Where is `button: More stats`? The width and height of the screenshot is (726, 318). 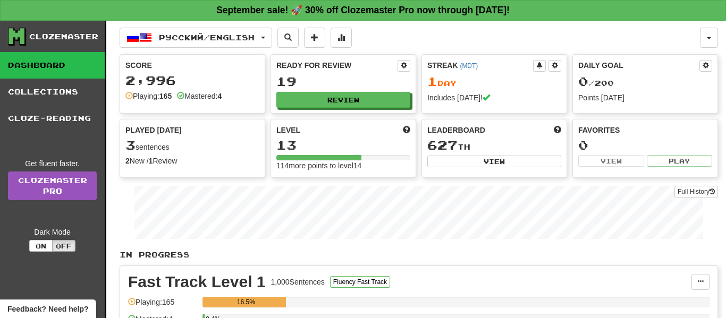
button: More stats is located at coordinates (341, 38).